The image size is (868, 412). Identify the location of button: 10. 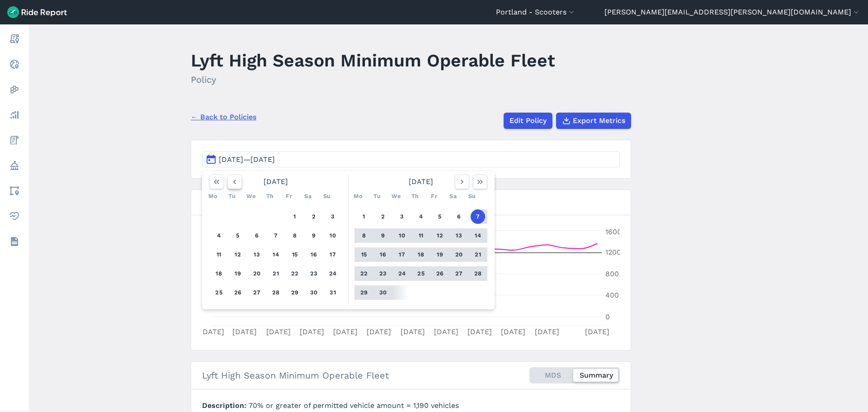
(402, 235).